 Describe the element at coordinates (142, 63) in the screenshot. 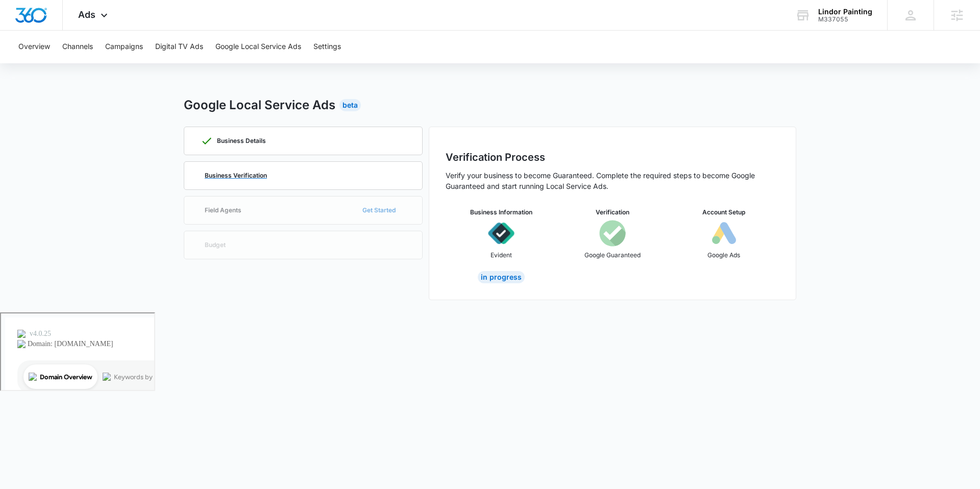

I see `div: Keywords by Traffic` at that location.